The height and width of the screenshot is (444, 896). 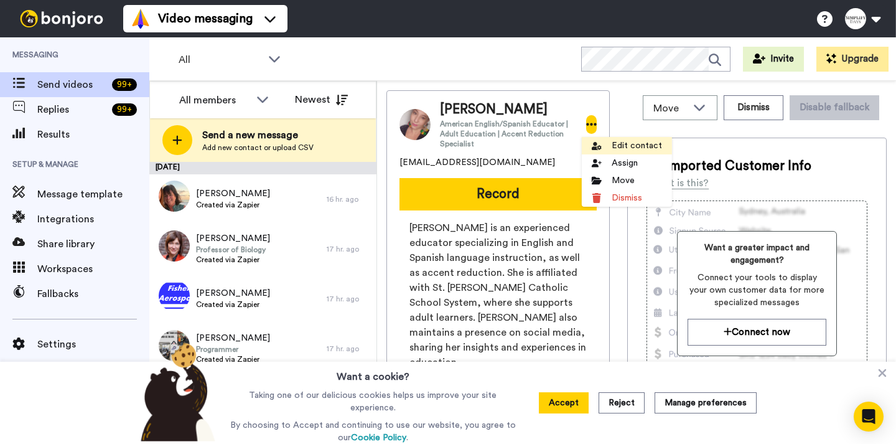 I want to click on span: Share library, so click(x=93, y=244).